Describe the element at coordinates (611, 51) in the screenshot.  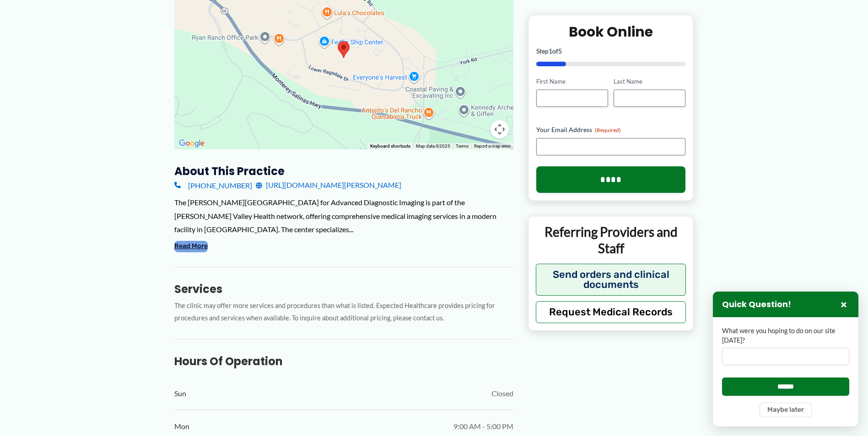
I see `p: Step of` at that location.